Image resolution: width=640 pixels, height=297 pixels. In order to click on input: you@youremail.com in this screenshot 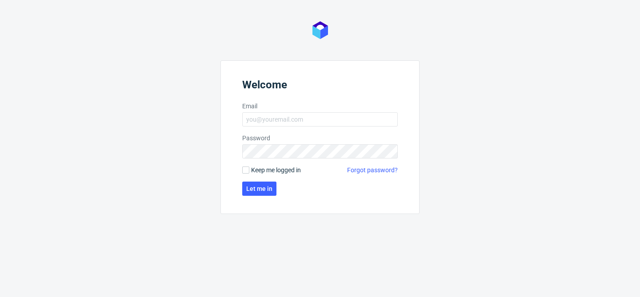, I will do `click(320, 120)`.